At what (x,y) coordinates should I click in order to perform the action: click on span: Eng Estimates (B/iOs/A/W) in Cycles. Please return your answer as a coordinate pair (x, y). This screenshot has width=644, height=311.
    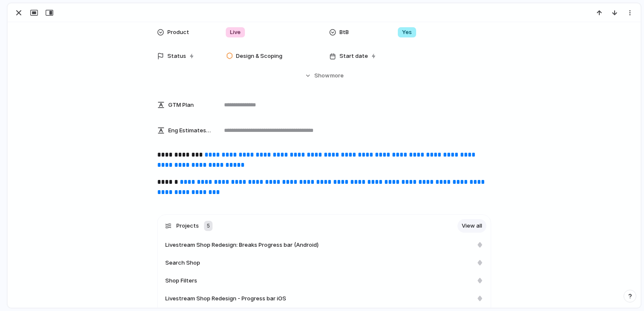
    Looking at the image, I should click on (190, 131).